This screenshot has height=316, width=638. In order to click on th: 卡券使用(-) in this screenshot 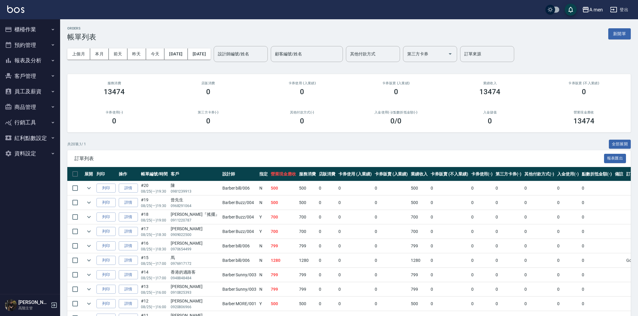, I will do `click(482, 174)`.